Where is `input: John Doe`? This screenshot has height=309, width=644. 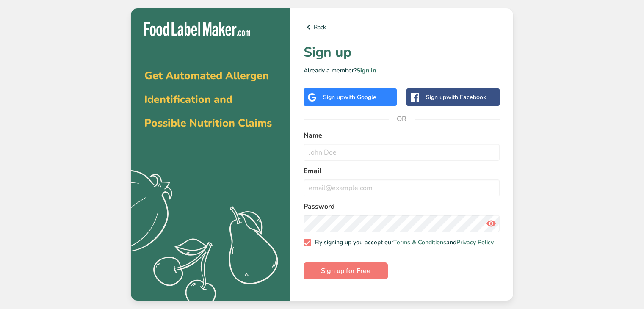
input: John Doe is located at coordinates (401, 152).